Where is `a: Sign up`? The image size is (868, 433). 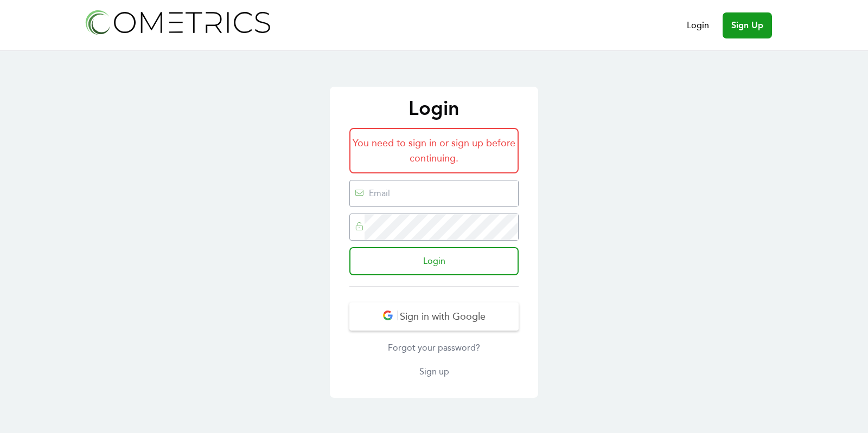 a: Sign up is located at coordinates (434, 372).